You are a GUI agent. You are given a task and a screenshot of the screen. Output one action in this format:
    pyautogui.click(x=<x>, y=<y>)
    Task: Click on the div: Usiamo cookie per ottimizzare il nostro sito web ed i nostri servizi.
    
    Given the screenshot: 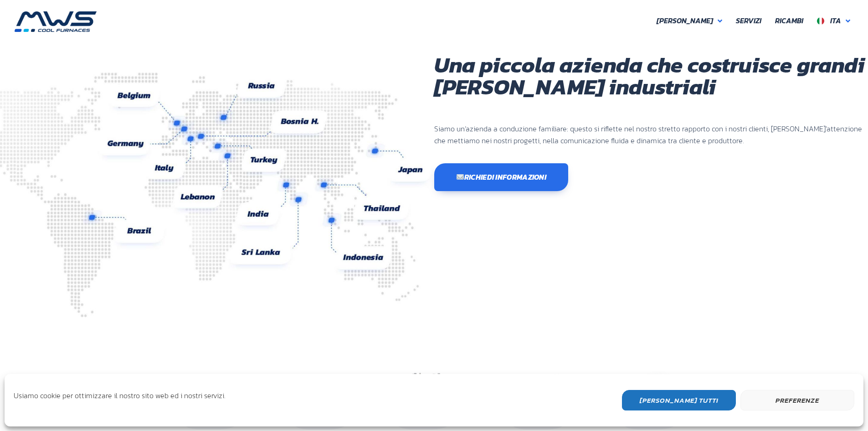 What is the action you would take?
    pyautogui.click(x=119, y=399)
    